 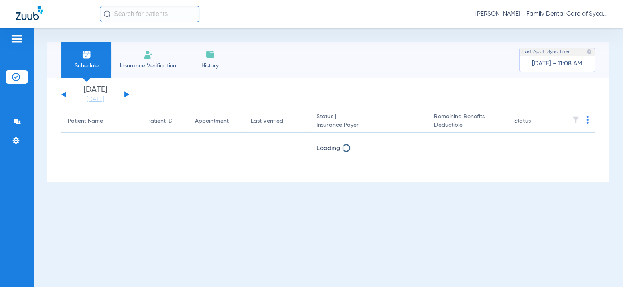 What do you see at coordinates (467, 125) in the screenshot?
I see `span: Deductible` at bounding box center [467, 125].